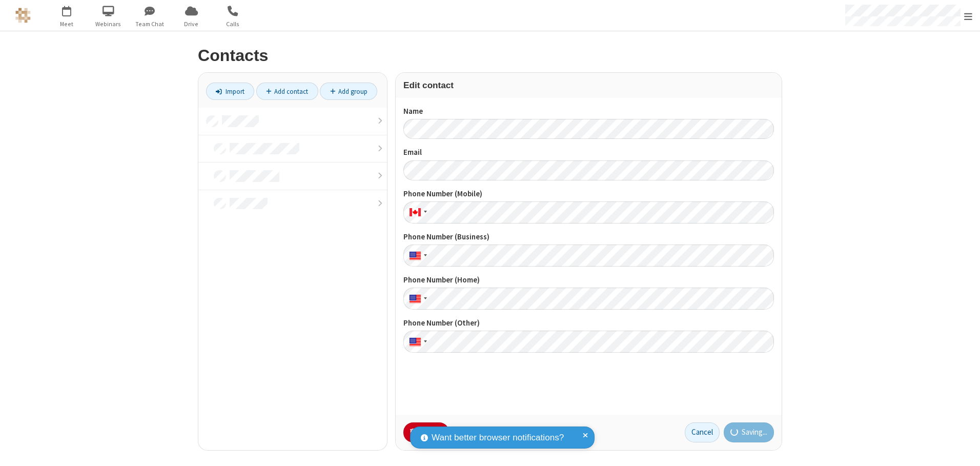 The width and height of the screenshot is (980, 466). I want to click on label: Phone Number (Other), so click(589, 323).